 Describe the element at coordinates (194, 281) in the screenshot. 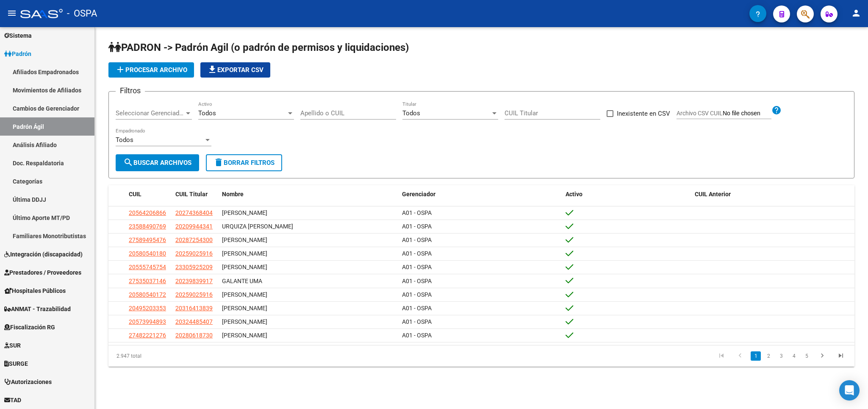

I see `span: 20239839917` at that location.